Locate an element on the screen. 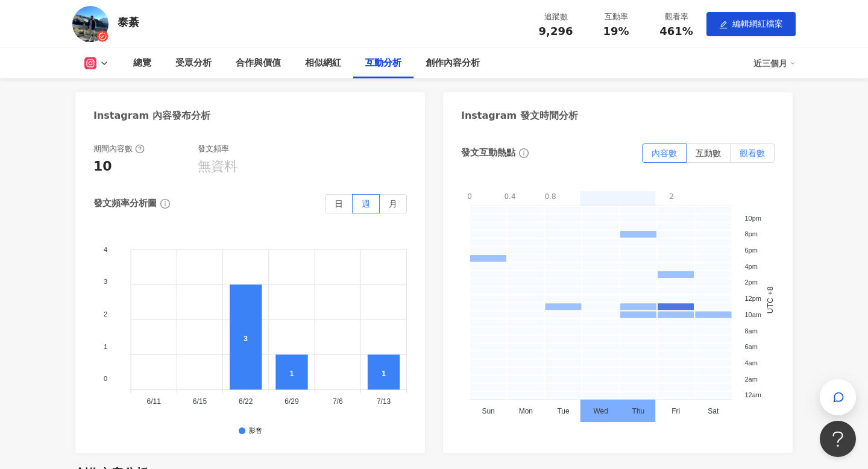 This screenshot has width=868, height=469. div: 相似網紅 is located at coordinates (323, 63).